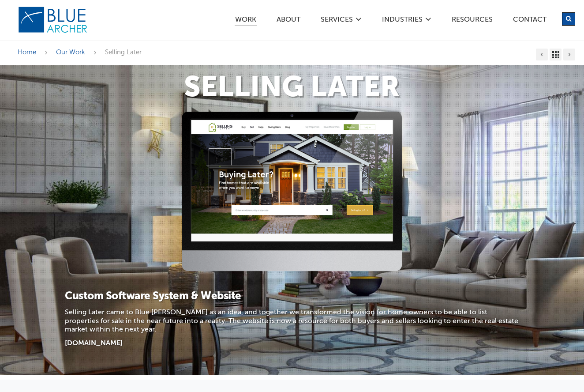 This screenshot has width=584, height=392. What do you see at coordinates (402, 21) in the screenshot?
I see `a: Industries` at bounding box center [402, 21].